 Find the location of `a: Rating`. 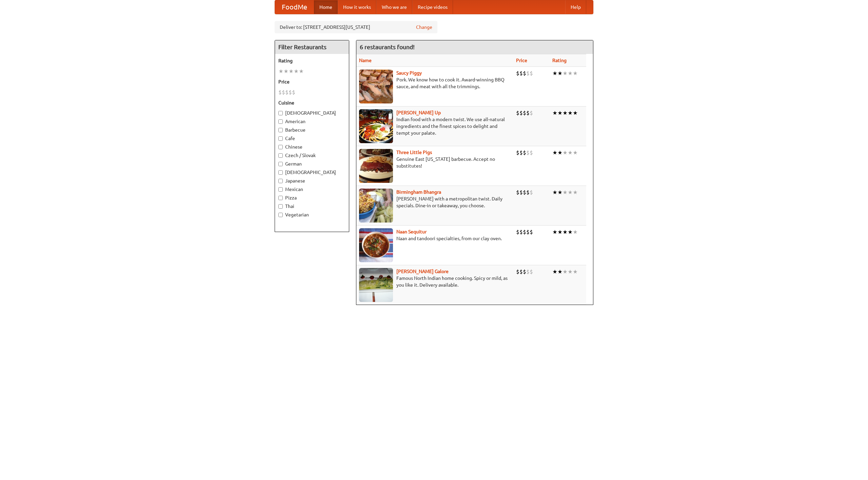

a: Rating is located at coordinates (559, 61).